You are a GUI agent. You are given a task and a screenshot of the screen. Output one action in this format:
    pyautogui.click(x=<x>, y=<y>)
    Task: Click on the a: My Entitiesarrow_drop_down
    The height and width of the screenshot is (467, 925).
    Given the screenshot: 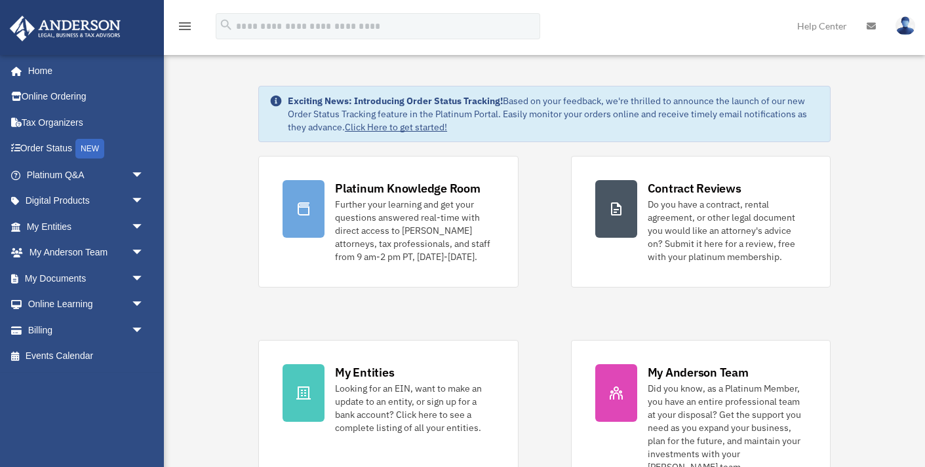 What is the action you would take?
    pyautogui.click(x=87, y=227)
    